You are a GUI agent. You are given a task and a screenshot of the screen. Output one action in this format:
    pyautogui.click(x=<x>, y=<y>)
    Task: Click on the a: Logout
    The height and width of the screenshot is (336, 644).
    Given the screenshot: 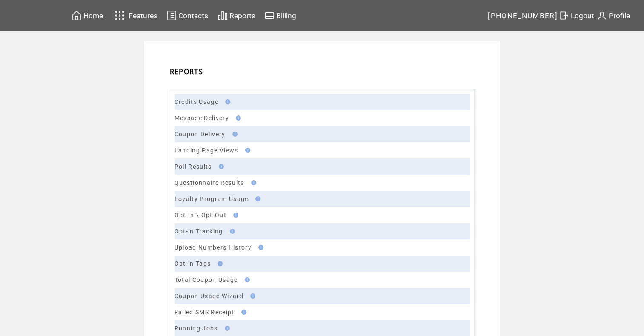 What is the action you would take?
    pyautogui.click(x=576, y=15)
    